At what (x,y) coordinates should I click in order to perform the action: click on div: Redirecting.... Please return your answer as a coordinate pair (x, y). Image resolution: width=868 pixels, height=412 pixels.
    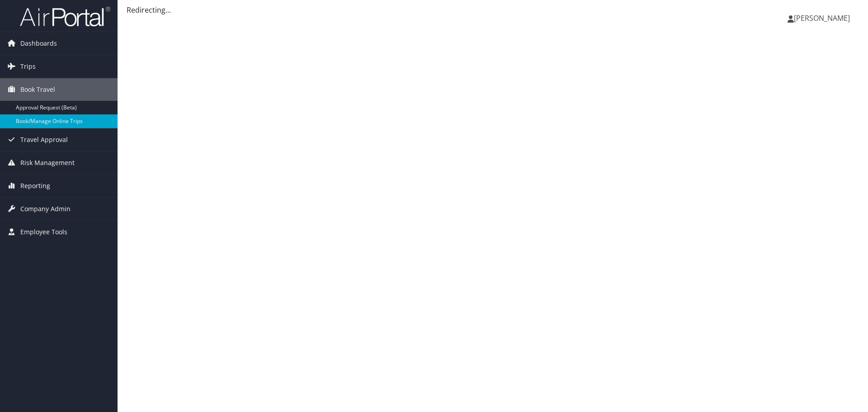
    Looking at the image, I should click on (493, 10).